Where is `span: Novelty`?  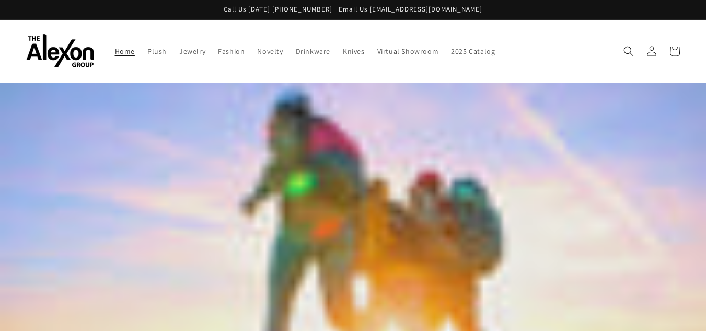 span: Novelty is located at coordinates (270, 51).